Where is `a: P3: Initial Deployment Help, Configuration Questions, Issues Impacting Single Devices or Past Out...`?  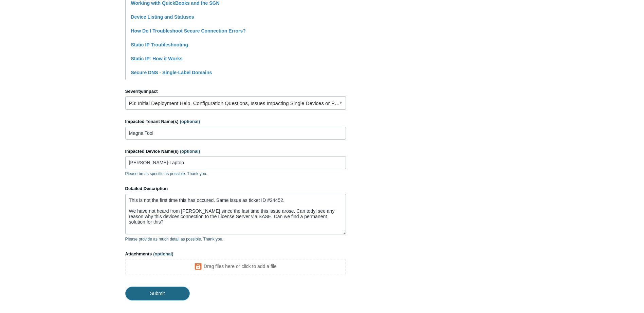 a: P3: Initial Deployment Help, Configuration Questions, Issues Impacting Single Devices or Past Out... is located at coordinates (235, 103).